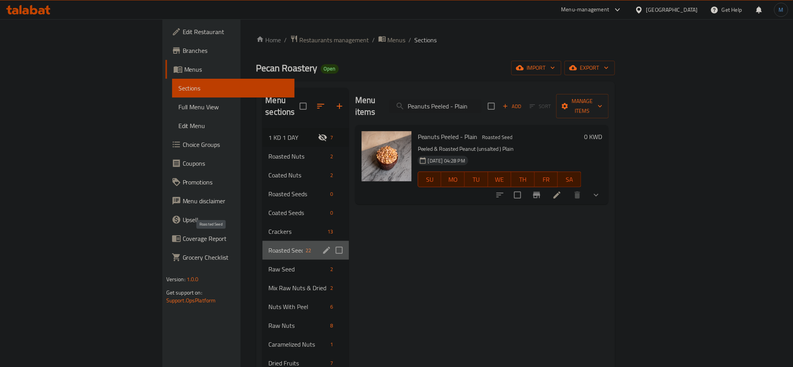 The height and width of the screenshot is (367, 793). What do you see at coordinates (583, 106) in the screenshot?
I see `button: Manage items` at bounding box center [583, 106].